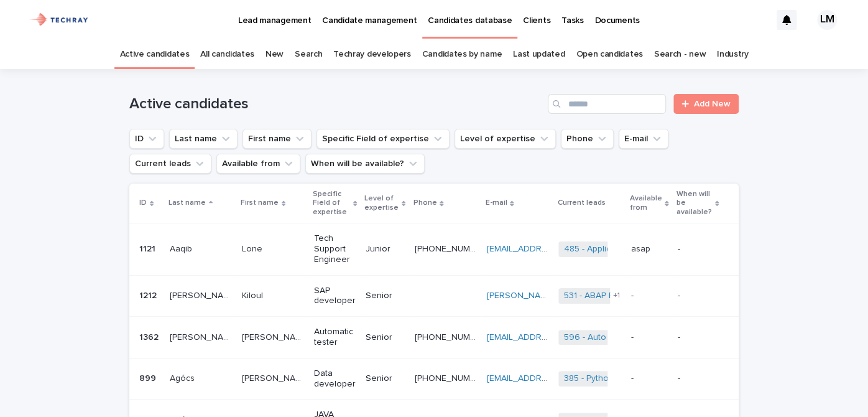 The height and width of the screenshot is (417, 868). What do you see at coordinates (506, 139) in the screenshot?
I see `button: Level of expertise` at bounding box center [506, 139].